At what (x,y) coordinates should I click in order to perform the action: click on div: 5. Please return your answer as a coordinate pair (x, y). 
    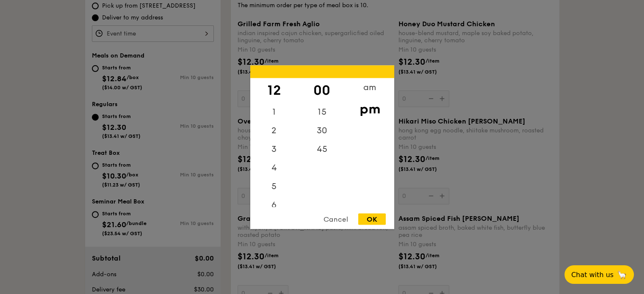
    Looking at the image, I should click on (274, 187).